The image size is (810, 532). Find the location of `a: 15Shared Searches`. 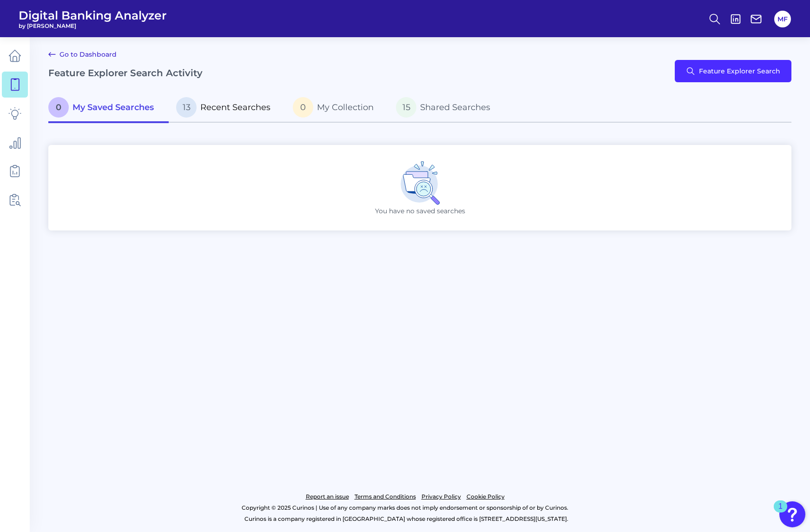

a: 15Shared Searches is located at coordinates (447, 108).